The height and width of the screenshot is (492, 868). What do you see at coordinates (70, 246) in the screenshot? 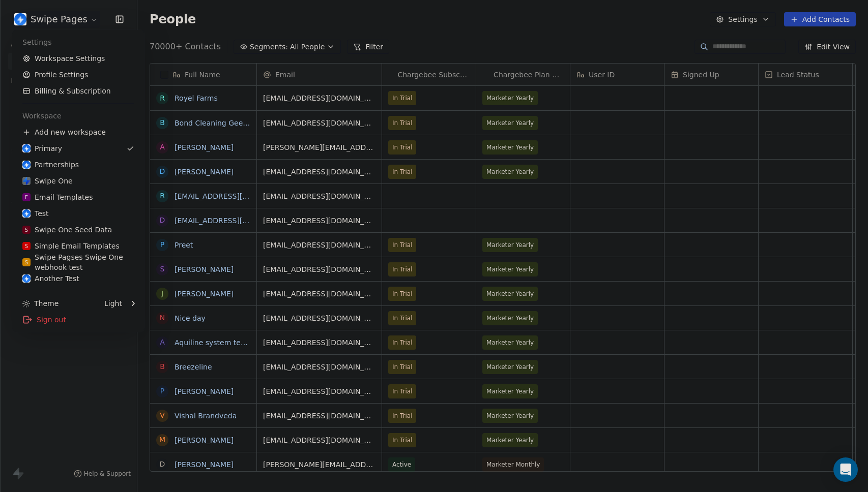
I see `div: Simple Email Templates` at bounding box center [70, 246].